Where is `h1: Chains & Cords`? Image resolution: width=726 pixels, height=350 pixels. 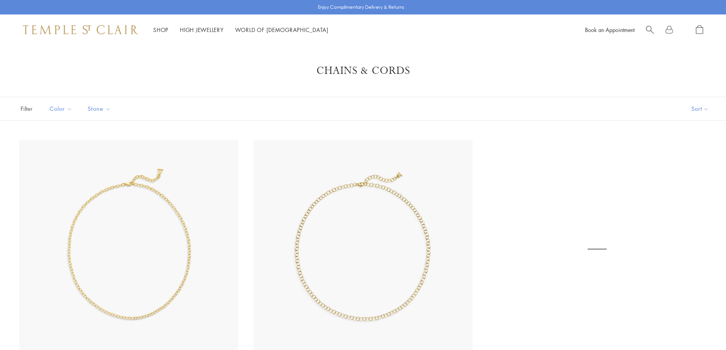
h1: Chains & Cords is located at coordinates (363, 71).